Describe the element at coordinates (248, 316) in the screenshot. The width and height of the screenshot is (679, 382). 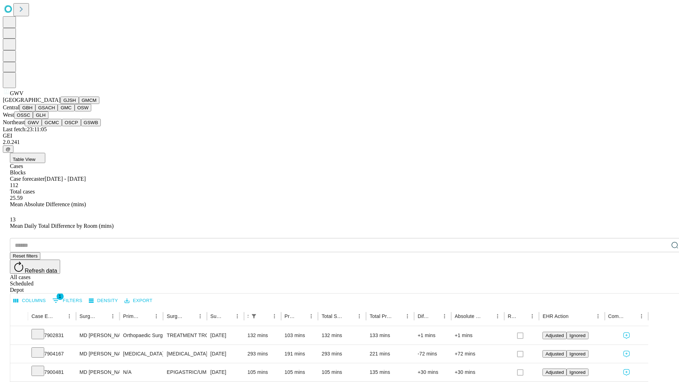
I see `div: Scheduled In Room Duration` at that location.